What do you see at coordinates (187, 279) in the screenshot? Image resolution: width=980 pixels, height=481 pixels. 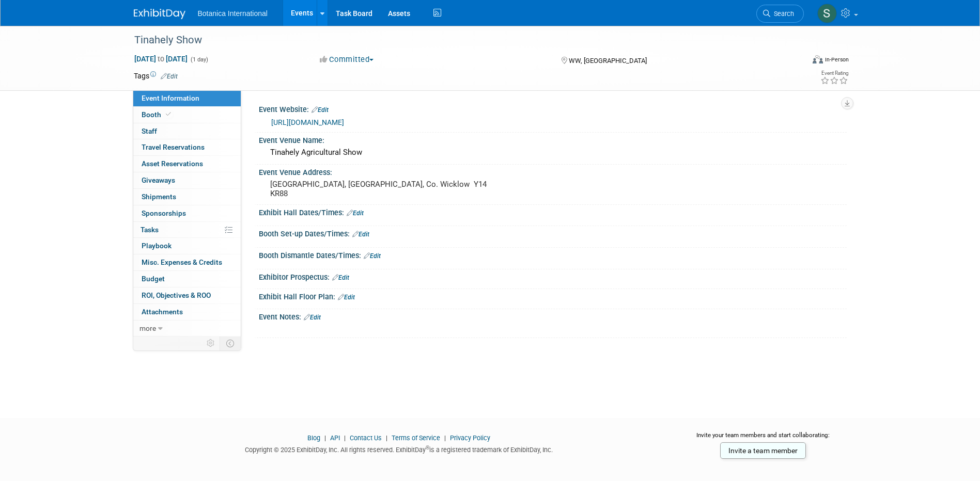 I see `a: Budget` at bounding box center [187, 279].